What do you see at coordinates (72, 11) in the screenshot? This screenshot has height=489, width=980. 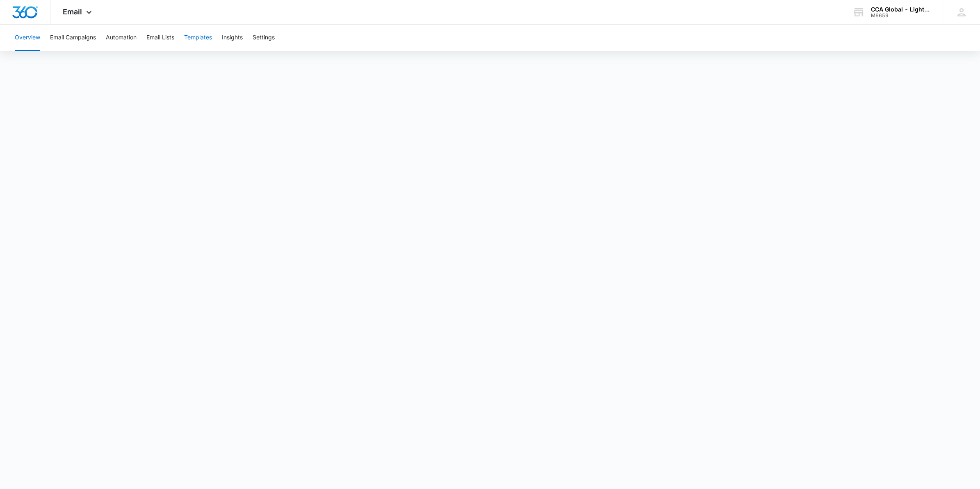 I see `span: Email` at bounding box center [72, 11].